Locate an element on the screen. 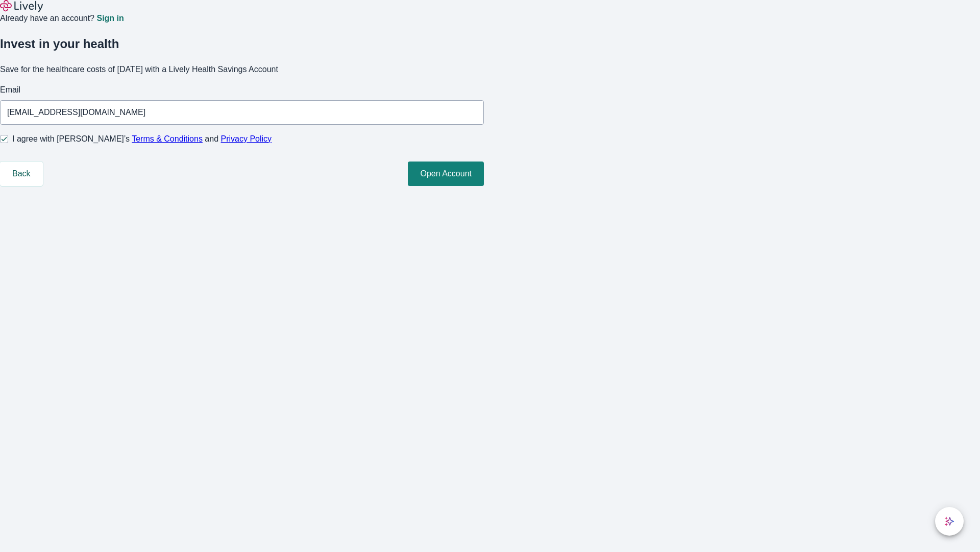 The height and width of the screenshot is (552, 980). div: Sign in is located at coordinates (109, 18).